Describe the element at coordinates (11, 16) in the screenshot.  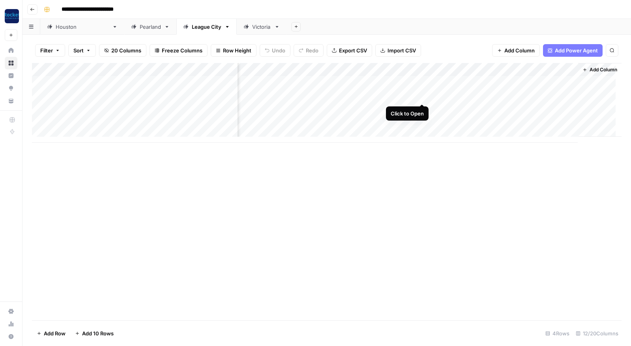
I see `button: Workspace: Rocket Pilots` at that location.